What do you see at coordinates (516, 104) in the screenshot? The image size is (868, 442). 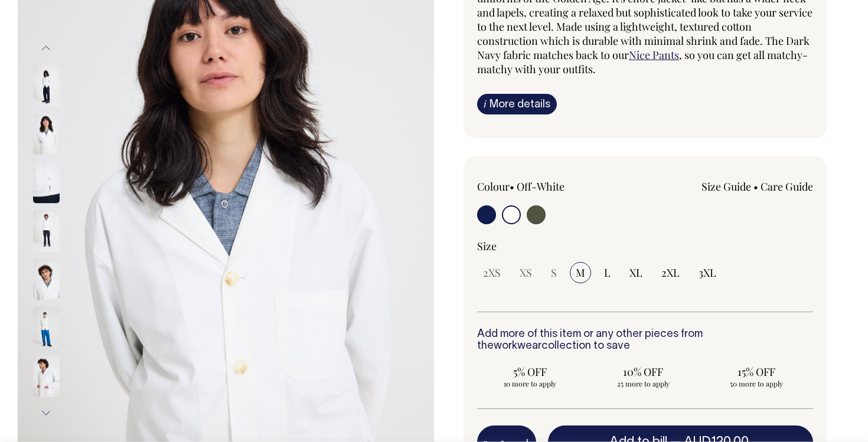 I see `a: iMore details` at bounding box center [516, 104].